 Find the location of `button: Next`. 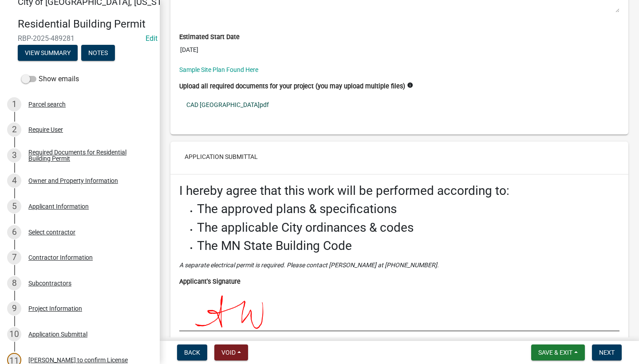

button: Next is located at coordinates (607, 352).